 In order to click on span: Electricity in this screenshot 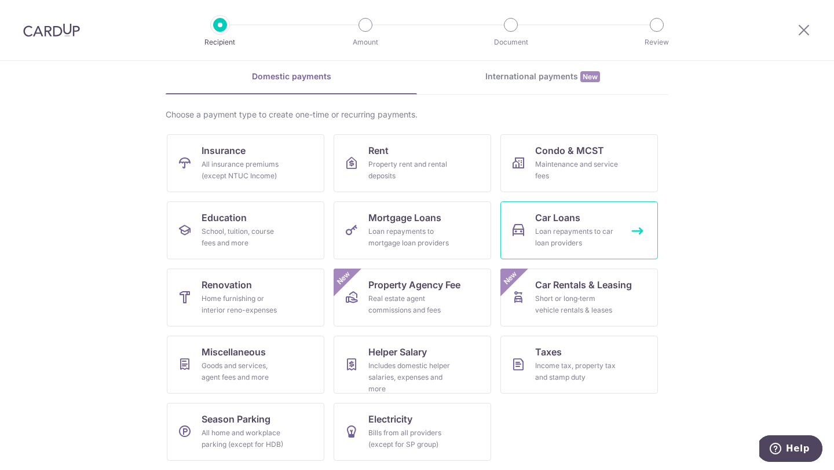, I will do `click(390, 419)`.